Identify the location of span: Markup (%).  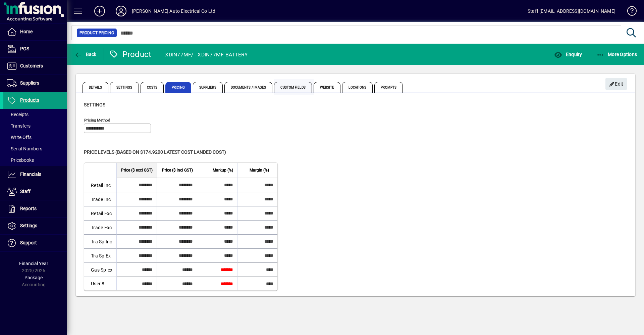
(223, 170).